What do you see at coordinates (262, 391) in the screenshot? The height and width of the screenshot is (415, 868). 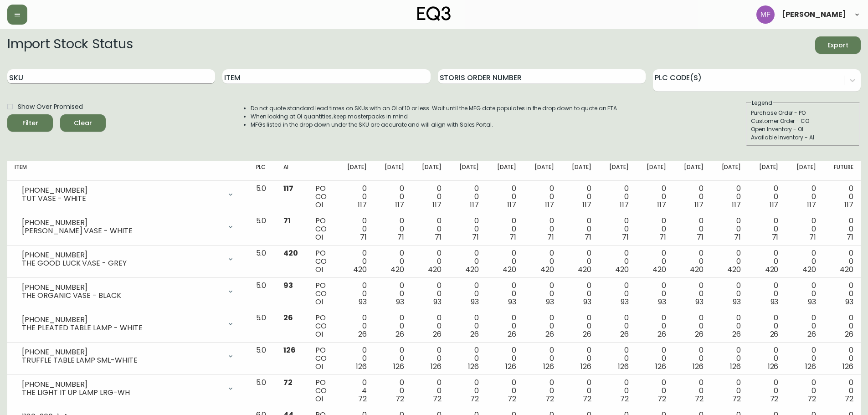 I see `td: 5.0` at bounding box center [262, 391].